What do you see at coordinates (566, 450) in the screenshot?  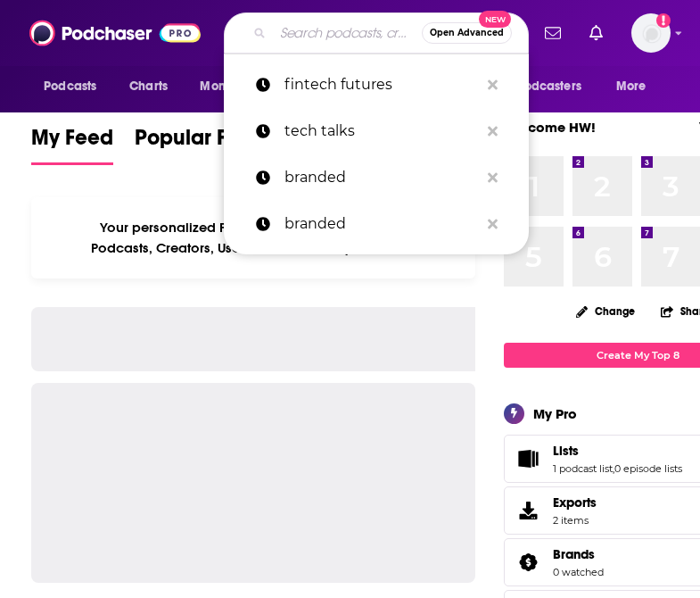 I see `span: Lists` at bounding box center [566, 450].